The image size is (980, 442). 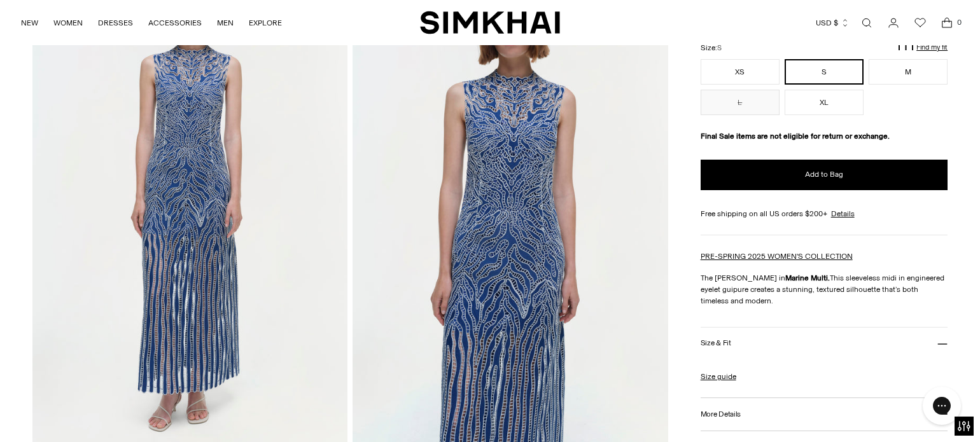 What do you see at coordinates (719, 48) in the screenshot?
I see `span: S` at bounding box center [719, 48].